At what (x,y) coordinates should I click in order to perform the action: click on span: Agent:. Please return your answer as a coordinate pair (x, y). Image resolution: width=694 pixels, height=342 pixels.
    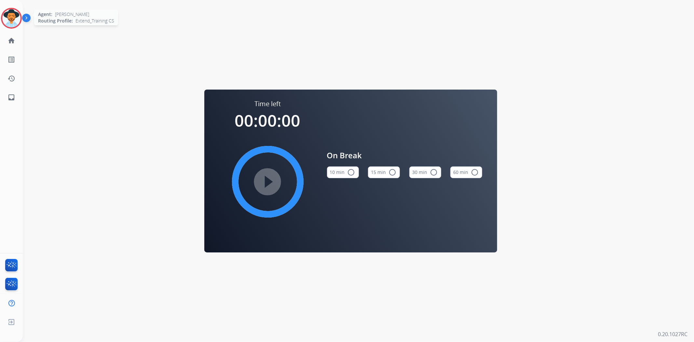
    Looking at the image, I should click on (45, 14).